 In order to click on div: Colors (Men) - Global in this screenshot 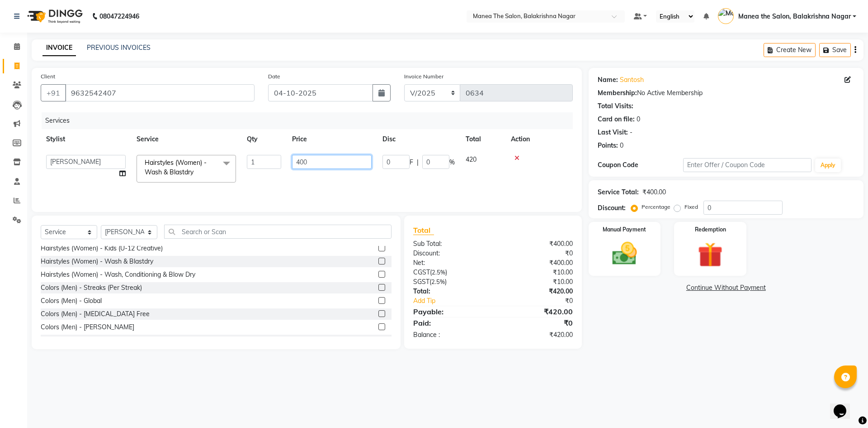, I will do `click(71, 301)`.